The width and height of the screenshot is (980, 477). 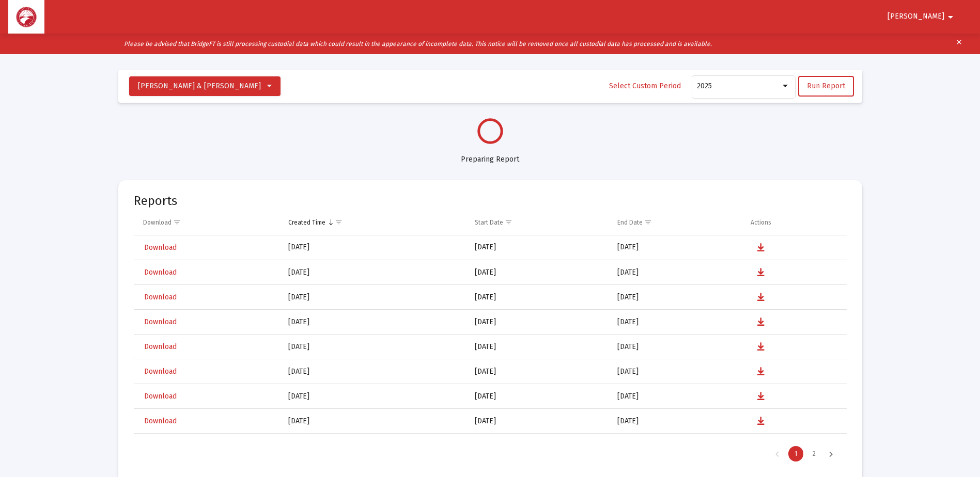 What do you see at coordinates (677, 223) in the screenshot?
I see `td: Column End Date` at bounding box center [677, 223].